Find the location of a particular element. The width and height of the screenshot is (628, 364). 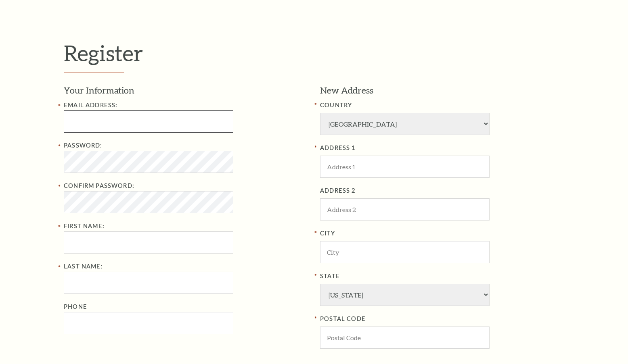

label: ADDRESS 1 is located at coordinates (442, 148).